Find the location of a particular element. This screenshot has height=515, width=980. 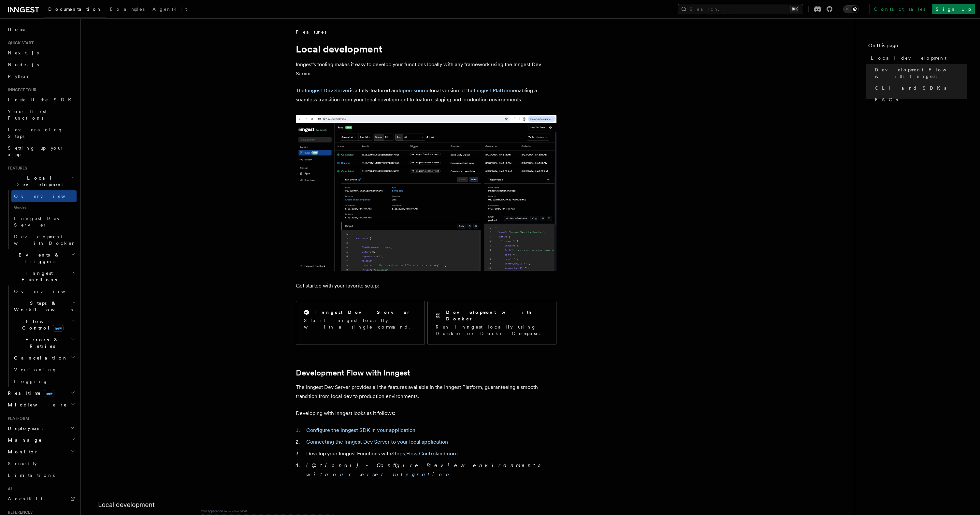

button: Cancellation is located at coordinates (44, 358).